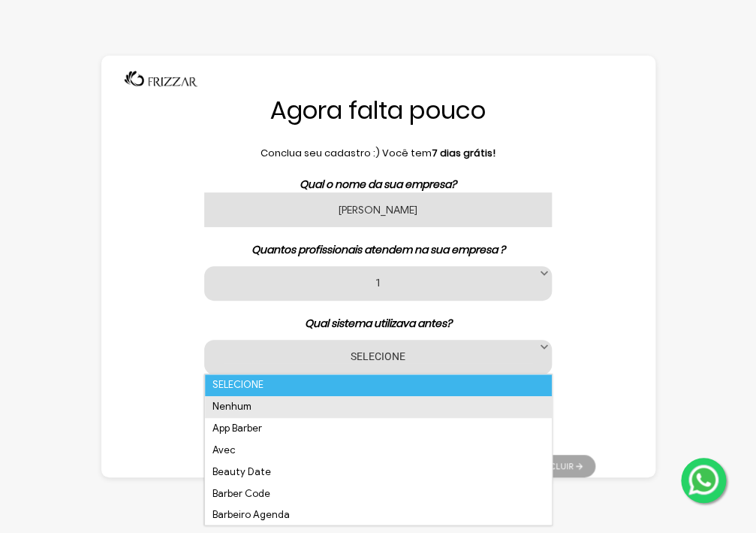  I want to click on li: Avec, so click(379, 451).